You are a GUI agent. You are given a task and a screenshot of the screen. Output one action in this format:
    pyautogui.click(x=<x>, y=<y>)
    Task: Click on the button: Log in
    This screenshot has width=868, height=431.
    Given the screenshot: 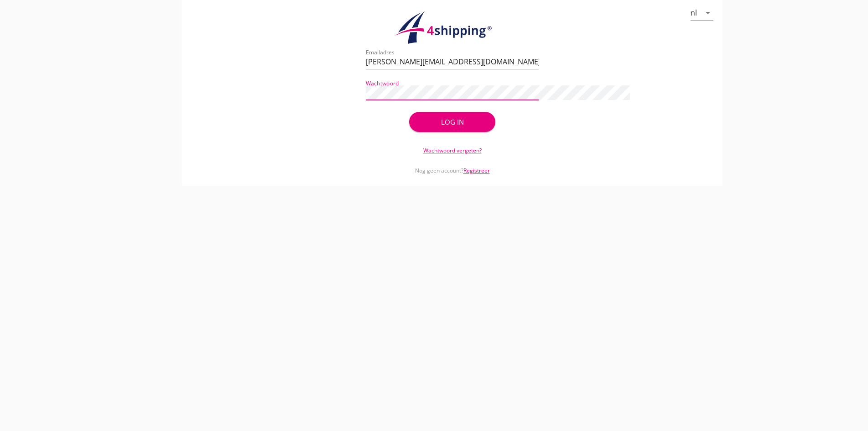 What is the action you would take?
    pyautogui.click(x=452, y=121)
    